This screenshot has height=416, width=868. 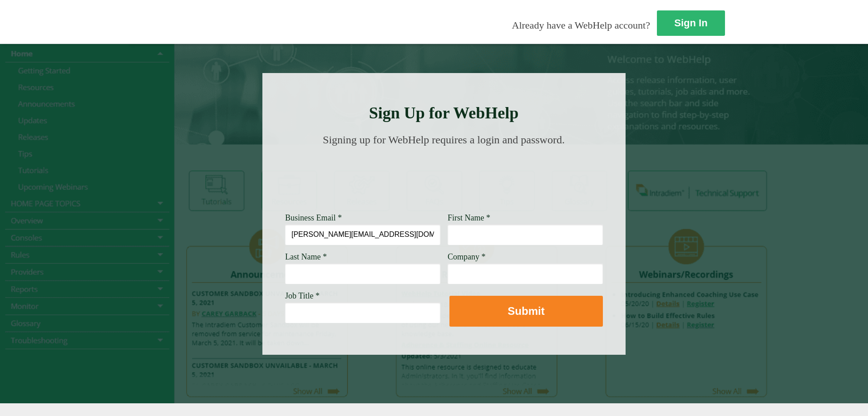 I want to click on span: Business Email *, so click(x=313, y=218).